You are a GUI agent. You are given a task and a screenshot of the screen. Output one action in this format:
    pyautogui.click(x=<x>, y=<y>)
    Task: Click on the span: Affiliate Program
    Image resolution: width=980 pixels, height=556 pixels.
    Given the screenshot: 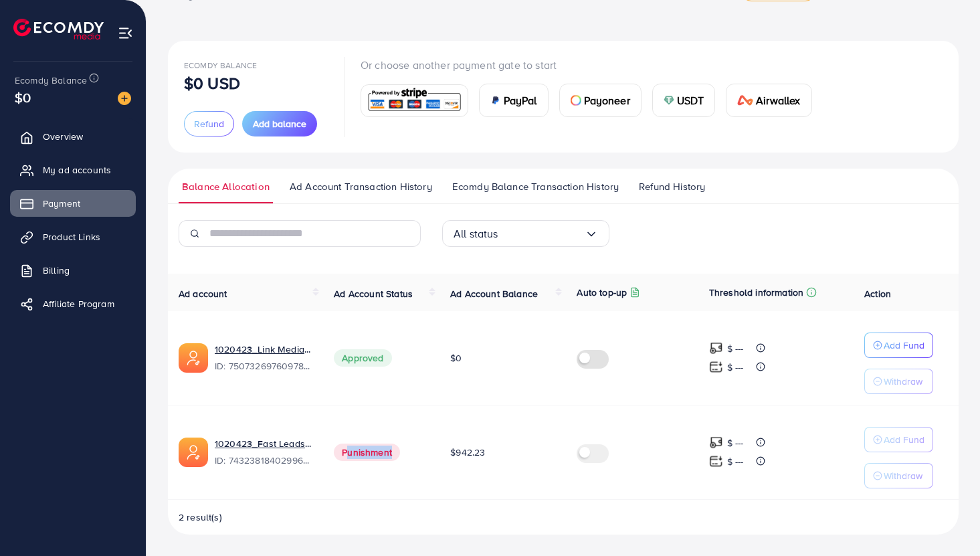 What is the action you would take?
    pyautogui.click(x=78, y=304)
    